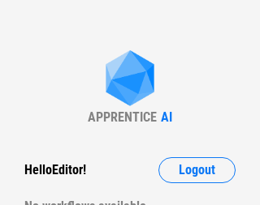 The width and height of the screenshot is (260, 205). What do you see at coordinates (130, 80) in the screenshot?
I see `img: Apprentice AI` at bounding box center [130, 80].